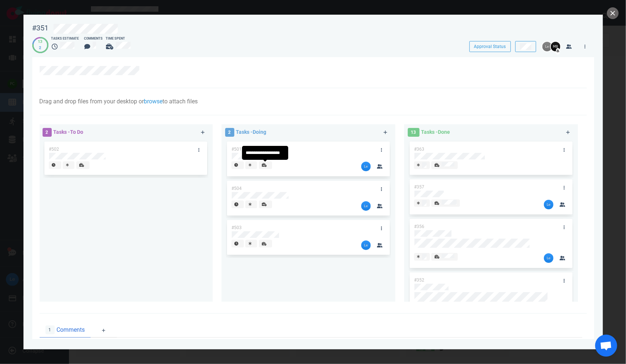  What do you see at coordinates (93, 39) in the screenshot?
I see `div: Comments` at bounding box center [93, 39].